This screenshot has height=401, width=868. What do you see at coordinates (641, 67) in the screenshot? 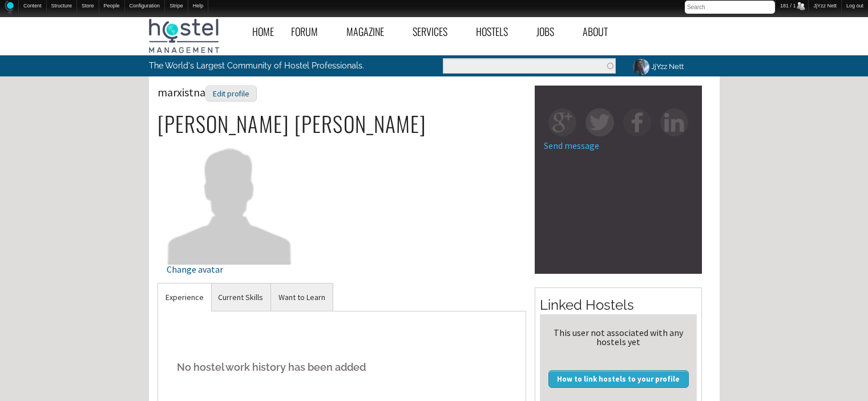
I see `img: JjYzz Nett's picture` at bounding box center [641, 67].